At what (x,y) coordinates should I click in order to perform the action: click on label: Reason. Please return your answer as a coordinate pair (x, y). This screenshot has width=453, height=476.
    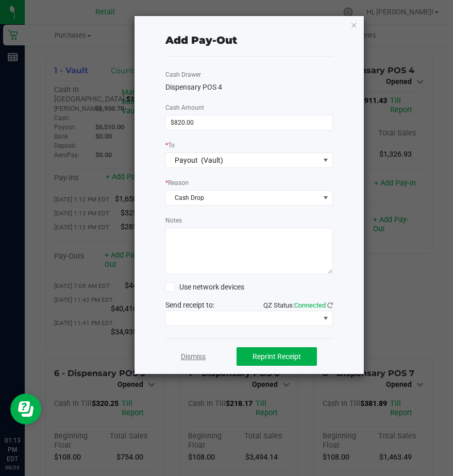
    Looking at the image, I should click on (177, 183).